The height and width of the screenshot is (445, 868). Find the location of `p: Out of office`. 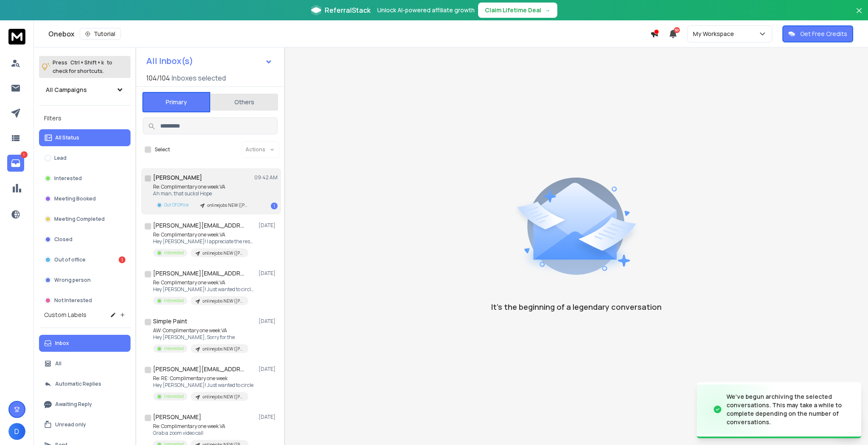

p: Out of office is located at coordinates (70, 260).